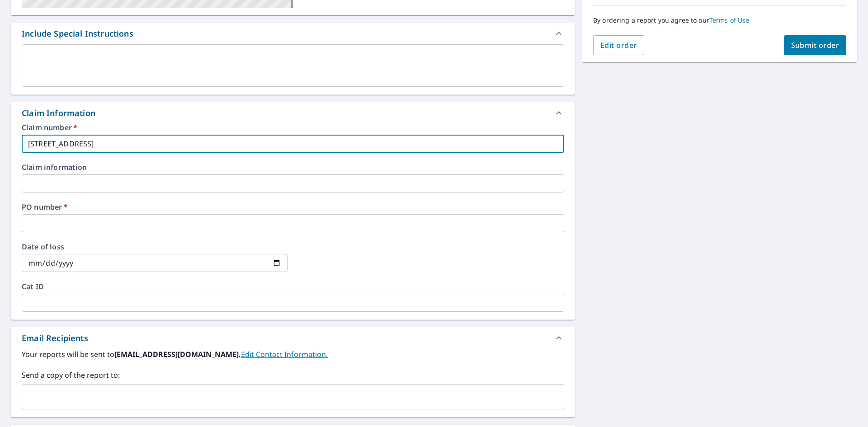 The width and height of the screenshot is (868, 427). I want to click on span: Submit order, so click(815, 45).